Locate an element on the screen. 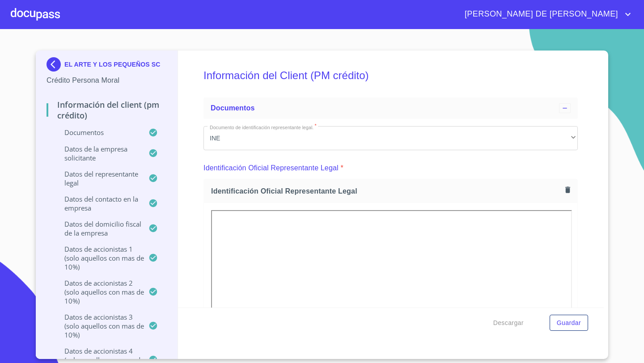 This screenshot has height=363, width=644. div: EL ARTE Y LOS PEQUEÑOS SC is located at coordinates (106, 66).